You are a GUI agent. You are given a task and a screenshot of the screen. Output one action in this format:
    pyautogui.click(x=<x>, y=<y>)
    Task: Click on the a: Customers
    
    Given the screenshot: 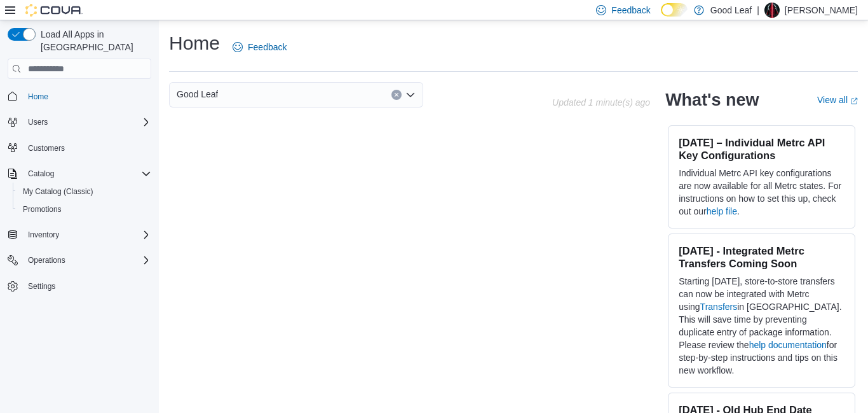 What is the action you would take?
    pyautogui.click(x=46, y=148)
    